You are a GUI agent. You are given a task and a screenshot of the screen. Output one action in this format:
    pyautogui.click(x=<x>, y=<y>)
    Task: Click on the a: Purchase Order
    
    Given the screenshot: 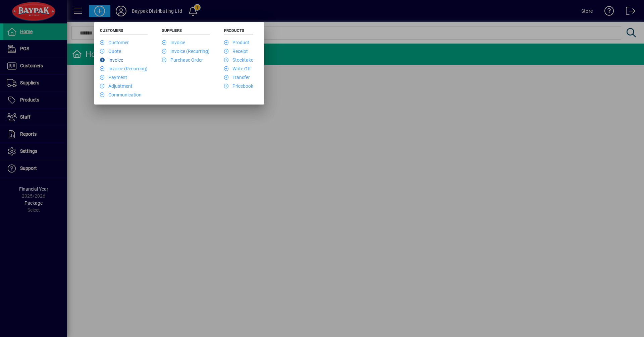 What is the action you would take?
    pyautogui.click(x=182, y=60)
    